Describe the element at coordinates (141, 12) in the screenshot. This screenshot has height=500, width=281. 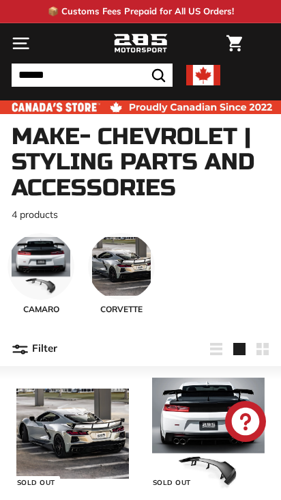
I see `p: 📦 Customs Fees Prepaid for All US Orders!` at that location.